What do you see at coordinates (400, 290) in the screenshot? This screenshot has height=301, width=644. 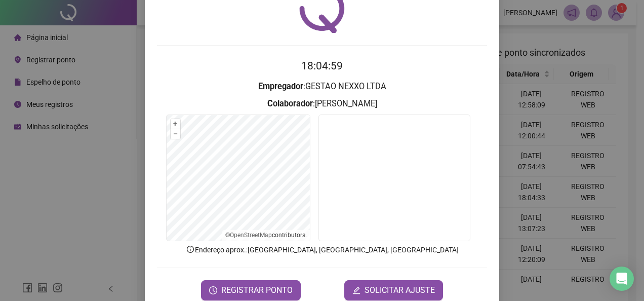 I see `span: SOLICITAR AJUSTE` at bounding box center [400, 290].